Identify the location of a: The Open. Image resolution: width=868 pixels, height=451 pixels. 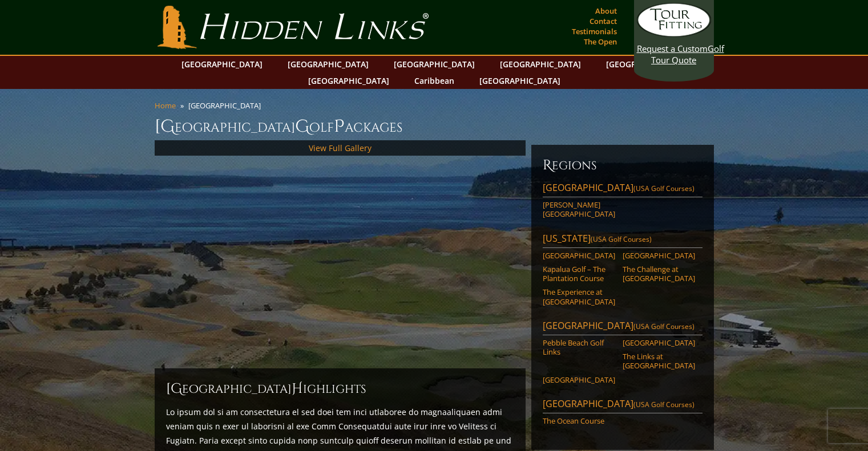
(601, 41).